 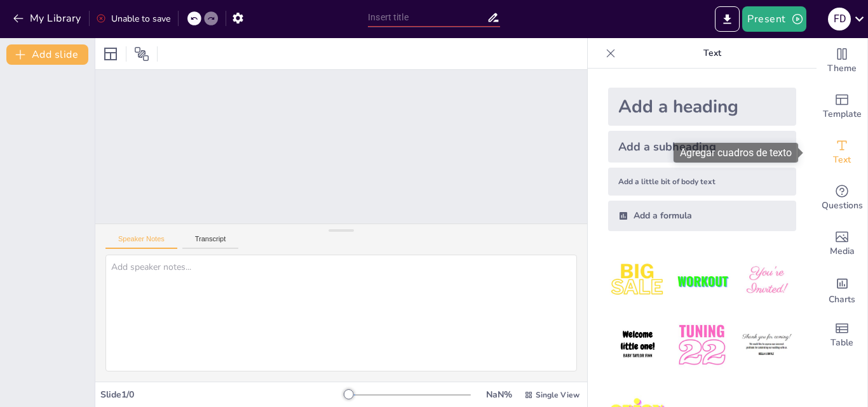 I want to click on button: My Library, so click(x=47, y=18).